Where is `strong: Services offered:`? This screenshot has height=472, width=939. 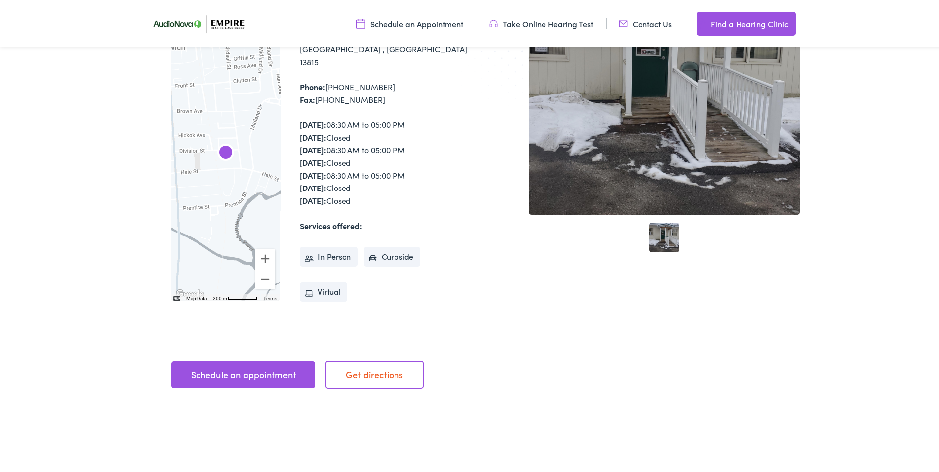
strong: Services offered: is located at coordinates (331, 224).